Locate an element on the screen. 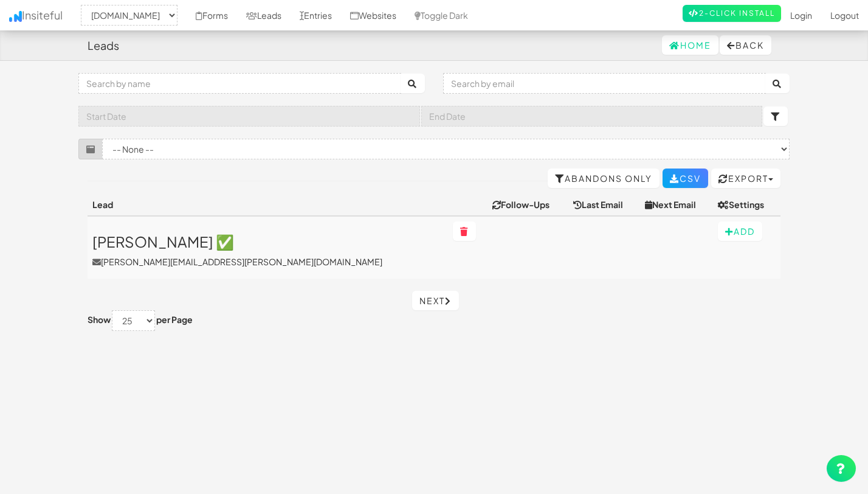 The height and width of the screenshot is (494, 868). input: Search by name is located at coordinates (240, 84).